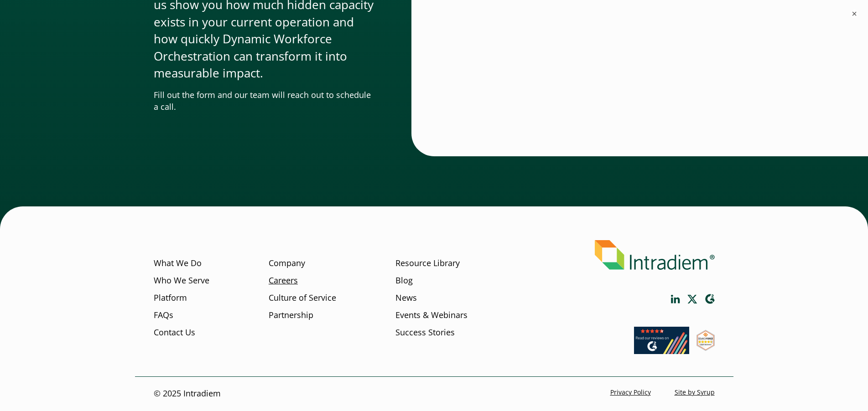 This screenshot has height=411, width=868. I want to click on a: Company, so click(287, 264).